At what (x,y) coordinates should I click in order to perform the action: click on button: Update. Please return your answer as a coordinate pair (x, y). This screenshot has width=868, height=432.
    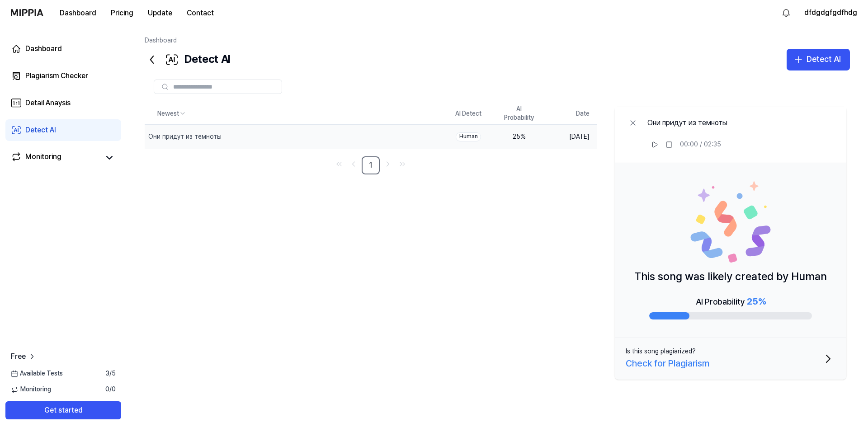
    Looking at the image, I should click on (160, 13).